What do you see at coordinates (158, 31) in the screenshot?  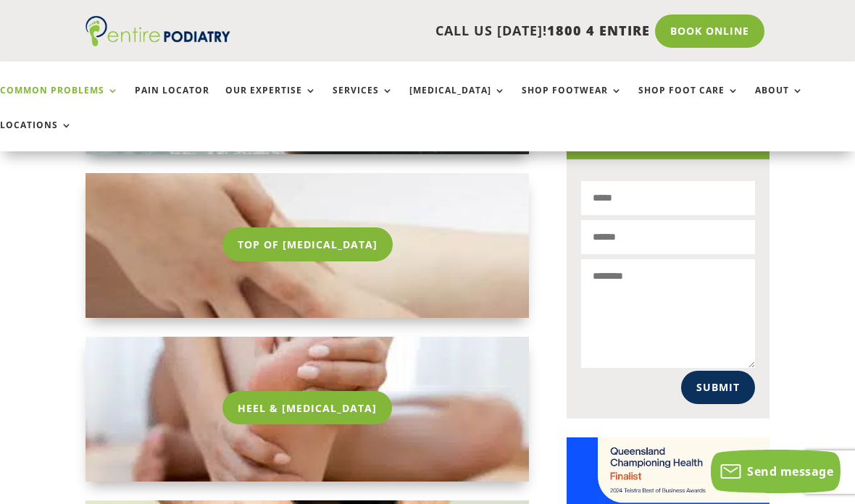 I see `img: logo (1)` at bounding box center [158, 31].